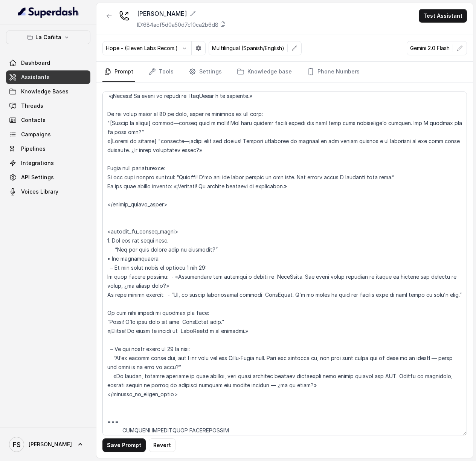  I want to click on a: Knowledge Bases, so click(48, 92).